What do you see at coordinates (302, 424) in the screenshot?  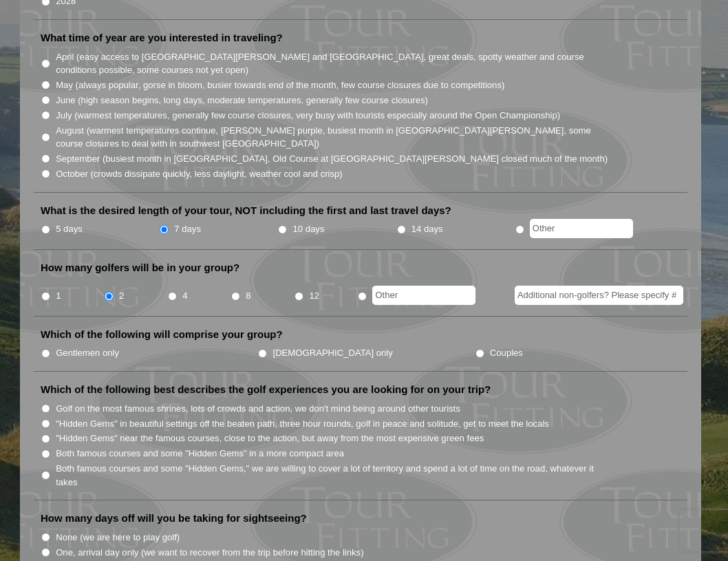 I see `label: "Hidden Gems" in beautiful settings off the beaten path, three hour rounds, golf in peace and sol...` at bounding box center [302, 424].